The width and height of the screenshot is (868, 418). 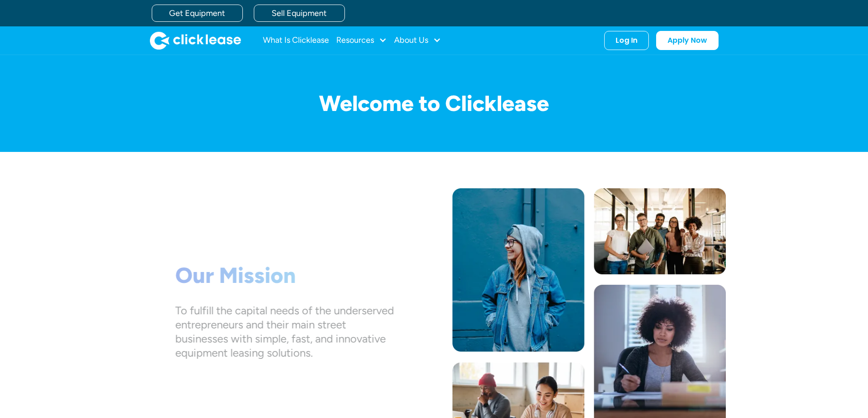 What do you see at coordinates (195, 40) in the screenshot?
I see `img: Clicklease logo` at bounding box center [195, 40].